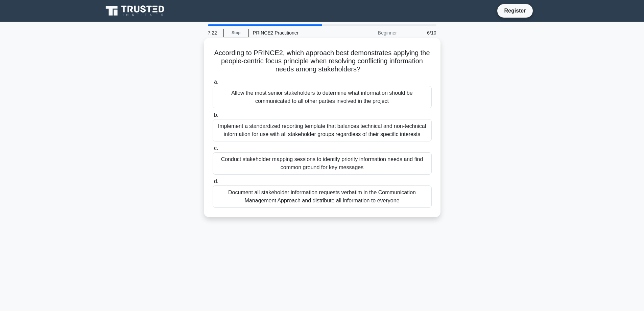 This screenshot has width=644, height=311. Describe the element at coordinates (237, 33) in the screenshot. I see `a: Stop` at that location.